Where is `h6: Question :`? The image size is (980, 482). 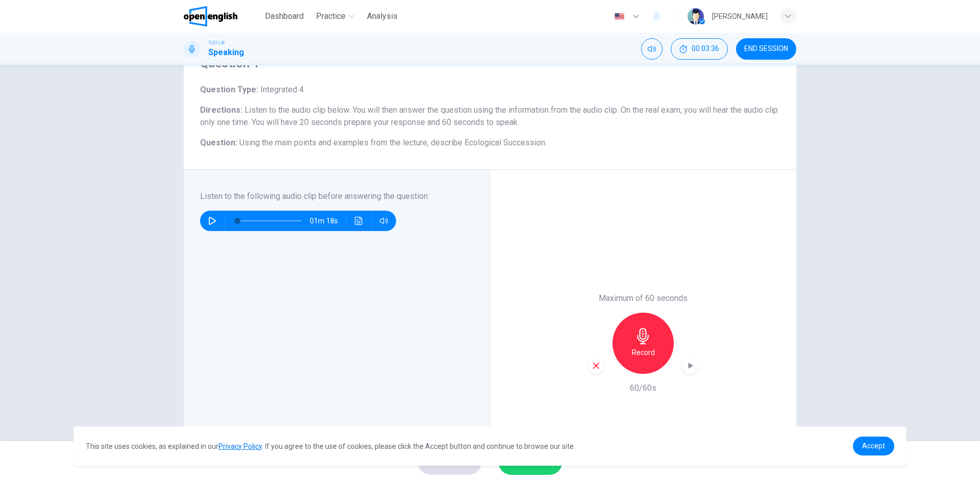
h6: Question : is located at coordinates (490, 143).